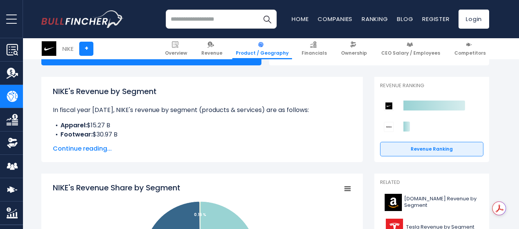 The height and width of the screenshot is (229, 519). What do you see at coordinates (432, 183) in the screenshot?
I see `p: Related` at bounding box center [432, 183].